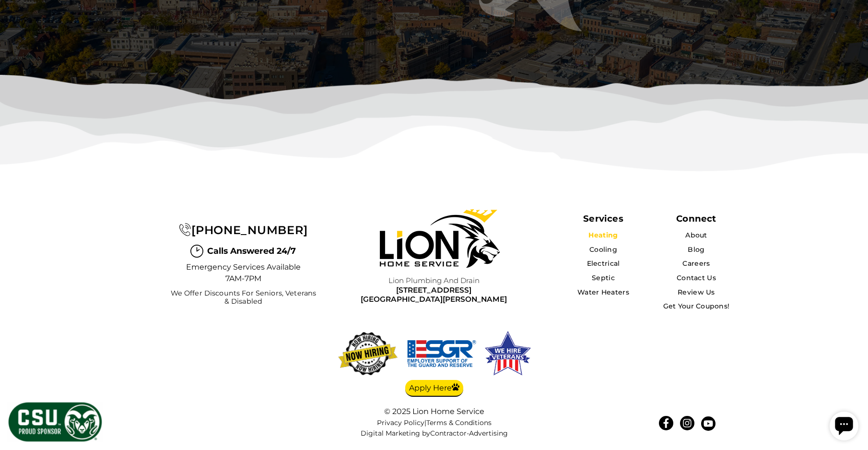  Describe the element at coordinates (434, 280) in the screenshot. I see `span: Lion Plumbing and Drain` at that location.